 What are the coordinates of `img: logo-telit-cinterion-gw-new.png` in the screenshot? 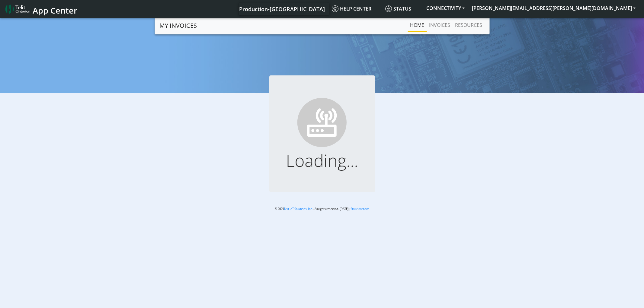 It's located at (18, 9).